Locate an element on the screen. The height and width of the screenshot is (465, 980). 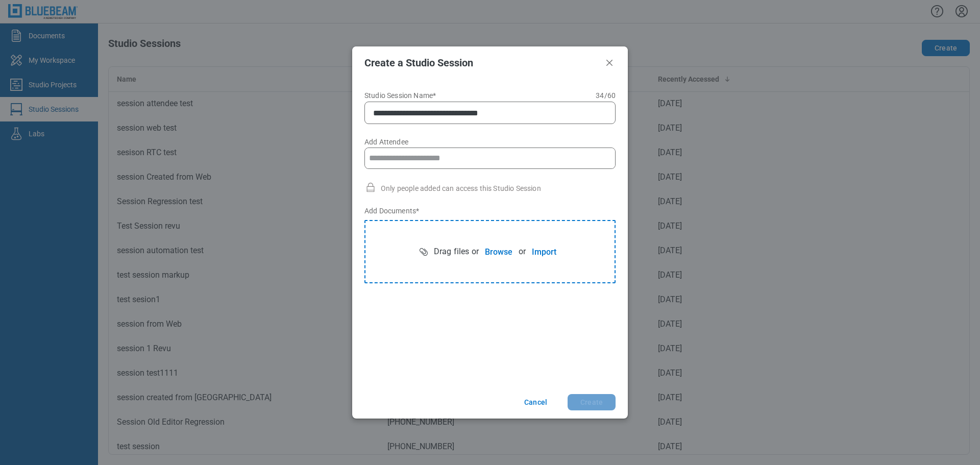
label: Add Attendee is located at coordinates (490, 159).